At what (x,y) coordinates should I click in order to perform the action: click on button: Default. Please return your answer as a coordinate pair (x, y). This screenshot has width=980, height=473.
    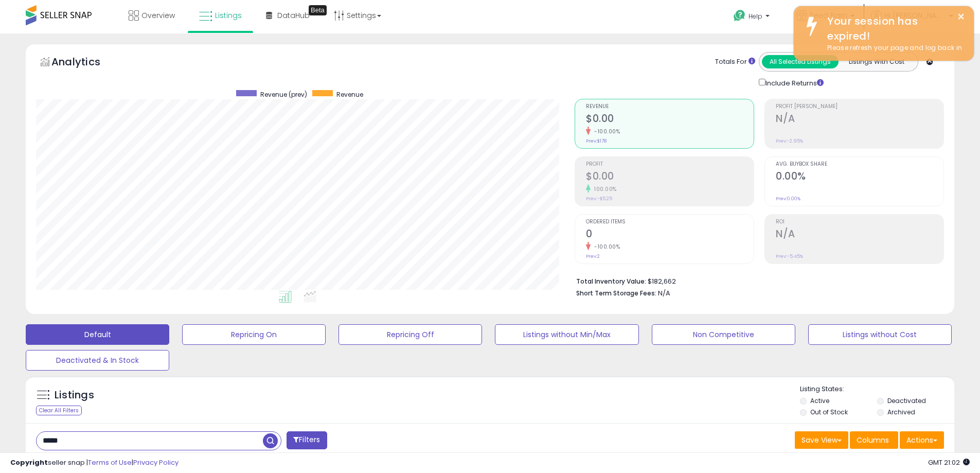
    Looking at the image, I should click on (98, 334).